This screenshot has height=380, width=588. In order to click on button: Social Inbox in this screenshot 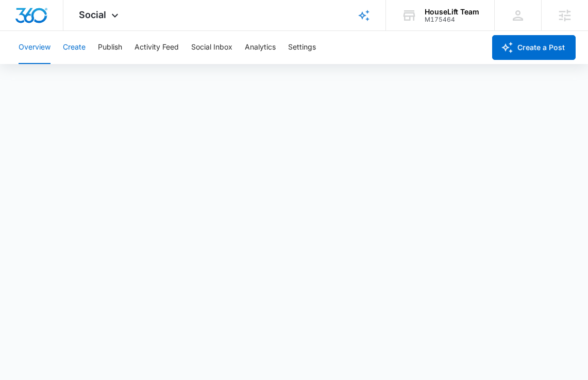, I will do `click(212, 48)`.